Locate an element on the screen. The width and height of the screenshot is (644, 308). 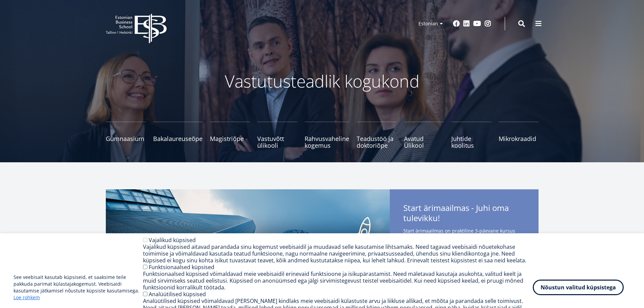
p: See veebisait kasutab küpsiseid, et saaksime teile pakkuda parimat külastajakogemust. Veebisaidi ... is located at coordinates (78, 288).